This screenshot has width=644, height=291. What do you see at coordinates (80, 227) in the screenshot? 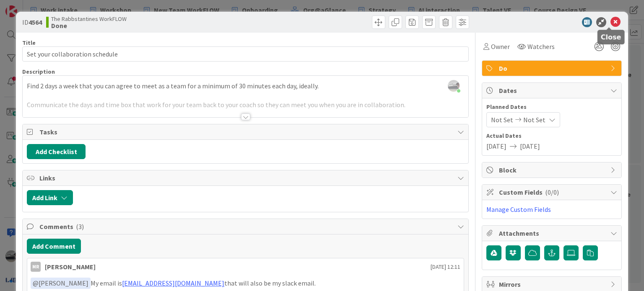
I see `span: ( 3 )` at bounding box center [80, 227].